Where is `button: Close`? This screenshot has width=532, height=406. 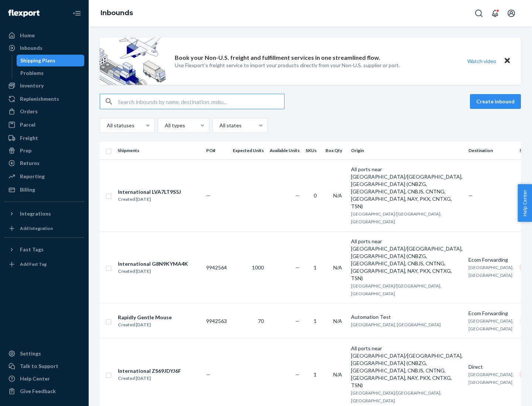 button: Close is located at coordinates (507, 61).